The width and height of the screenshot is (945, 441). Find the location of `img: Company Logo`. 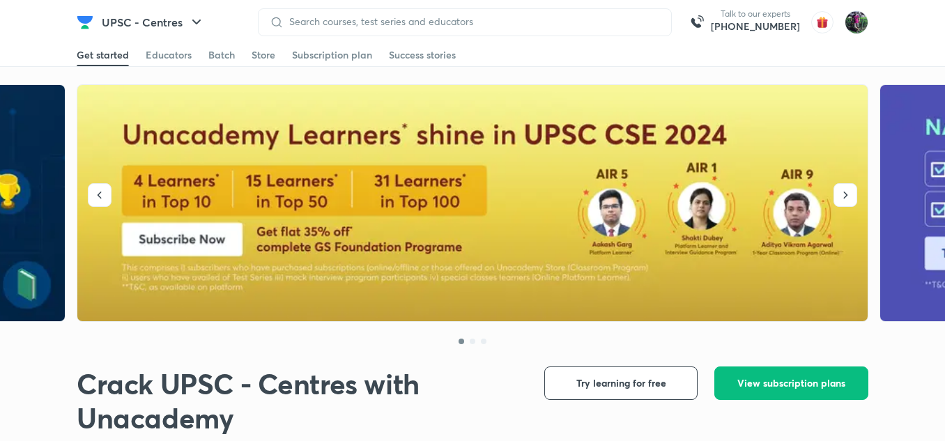

img: Company Logo is located at coordinates (85, 22).